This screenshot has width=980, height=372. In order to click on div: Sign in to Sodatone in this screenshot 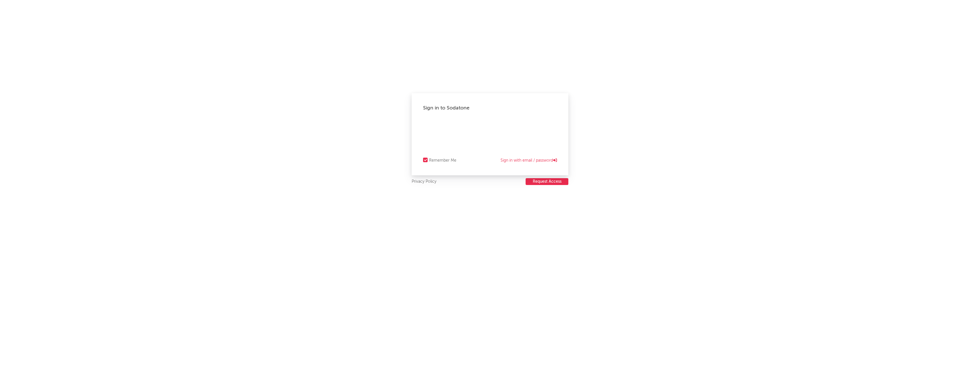, I will do `click(490, 108)`.